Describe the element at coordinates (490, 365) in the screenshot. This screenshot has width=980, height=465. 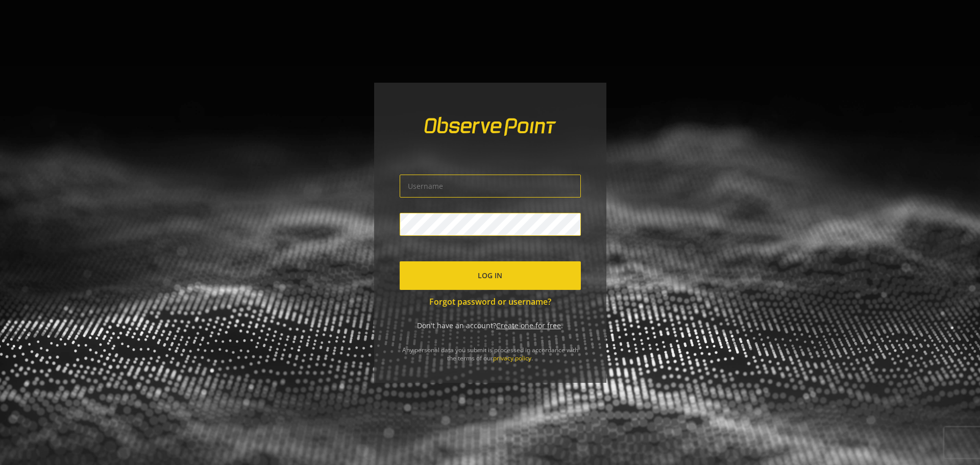
I see `div: Any personal data you submit is processed in accordance with the terms of our .` at that location.